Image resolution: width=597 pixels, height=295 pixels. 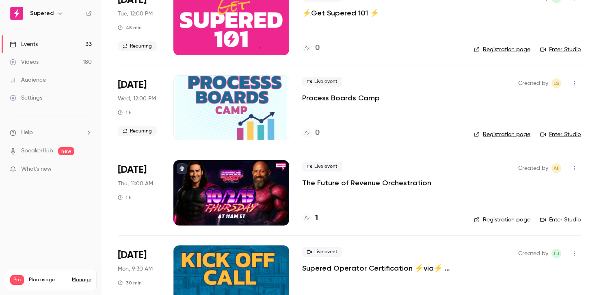 What do you see at coordinates (381, 268) in the screenshot?
I see `p: Supered Operator Certification ⚡️via⚡️ Training Grounds: Kickoff Call` at bounding box center [381, 268].